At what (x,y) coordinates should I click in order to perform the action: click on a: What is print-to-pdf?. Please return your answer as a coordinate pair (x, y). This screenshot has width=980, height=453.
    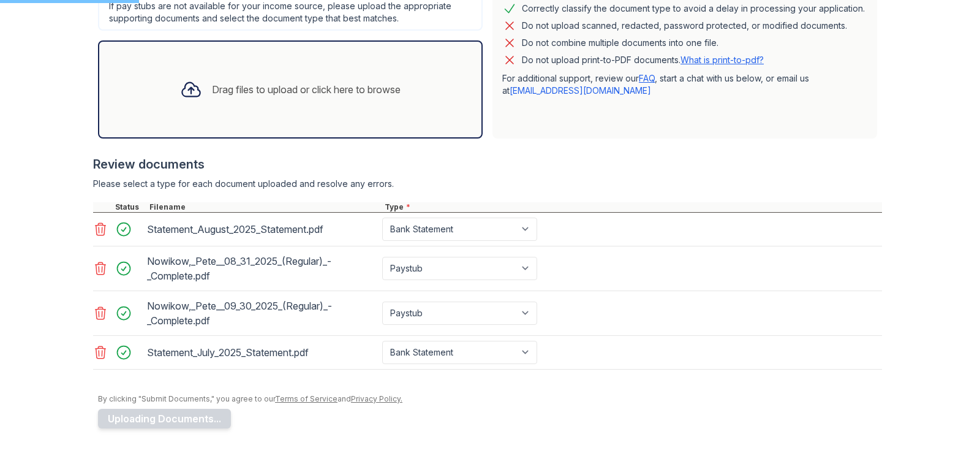
    Looking at the image, I should click on (722, 59).